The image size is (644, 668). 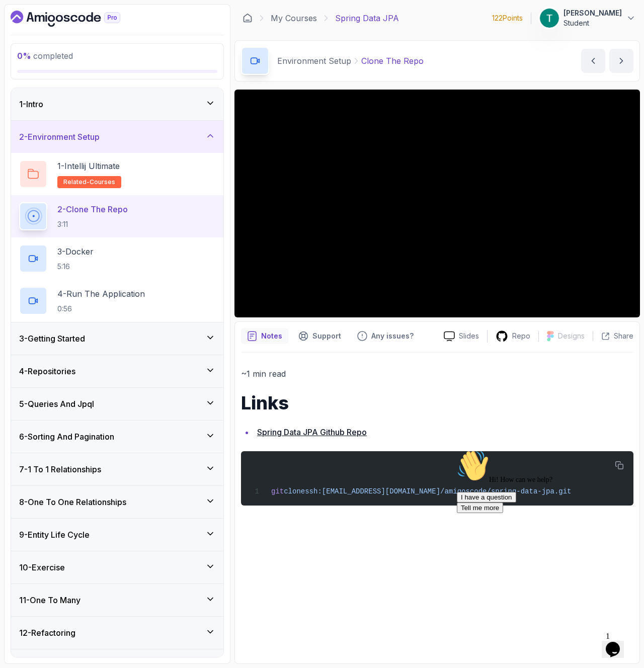 I want to click on a: Repo, so click(x=513, y=336).